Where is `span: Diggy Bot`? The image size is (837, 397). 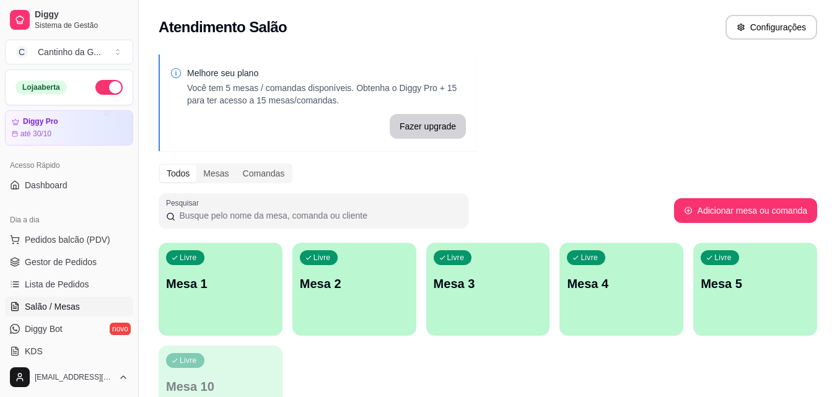 span: Diggy Bot is located at coordinates (43, 329).